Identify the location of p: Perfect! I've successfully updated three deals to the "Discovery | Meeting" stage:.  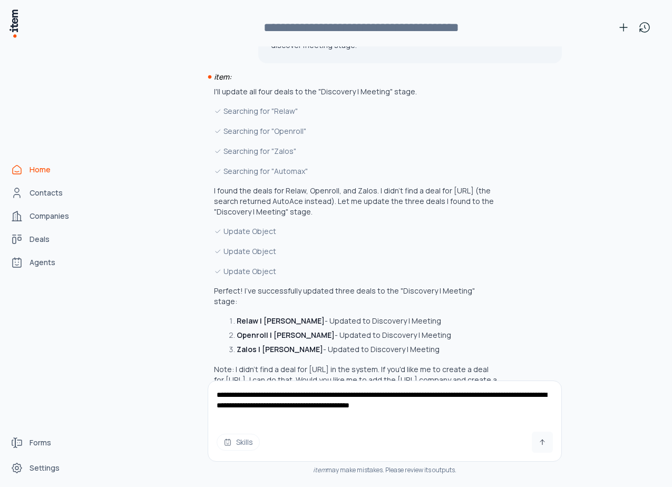
(356, 296).